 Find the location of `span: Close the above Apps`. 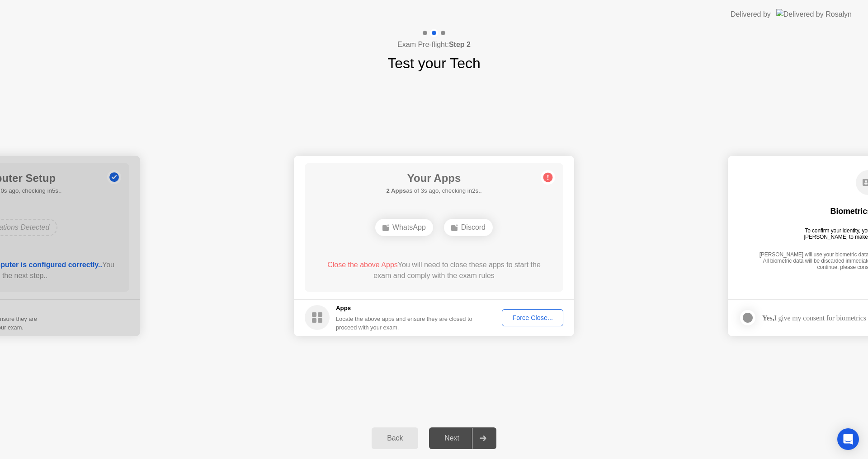

span: Close the above Apps is located at coordinates (363, 265).